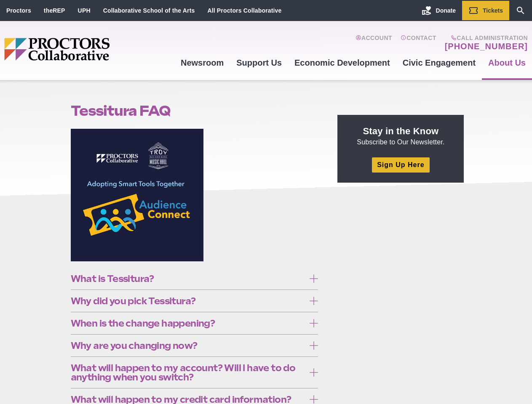  What do you see at coordinates (485, 38) in the screenshot?
I see `span: Call Administration` at bounding box center [485, 38].